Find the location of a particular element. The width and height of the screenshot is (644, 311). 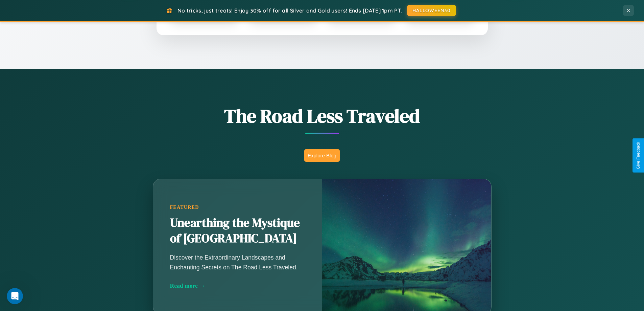

p: Discover the Extraordinary Landscapes and Enchanting Secrets on The Road Less Traveled. is located at coordinates (237, 262).